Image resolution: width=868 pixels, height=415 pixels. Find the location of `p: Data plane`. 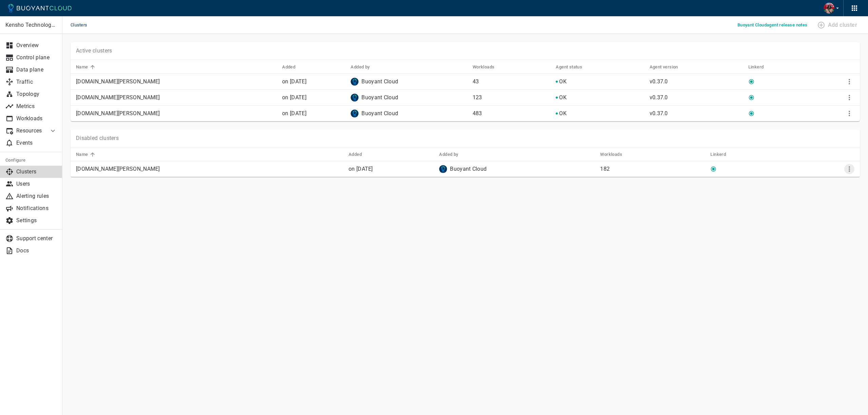

p: Data plane is located at coordinates (37, 70).